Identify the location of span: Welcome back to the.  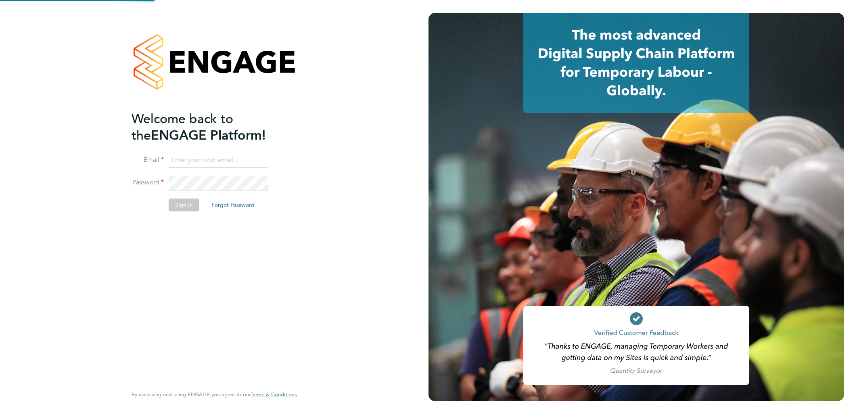
(182, 127).